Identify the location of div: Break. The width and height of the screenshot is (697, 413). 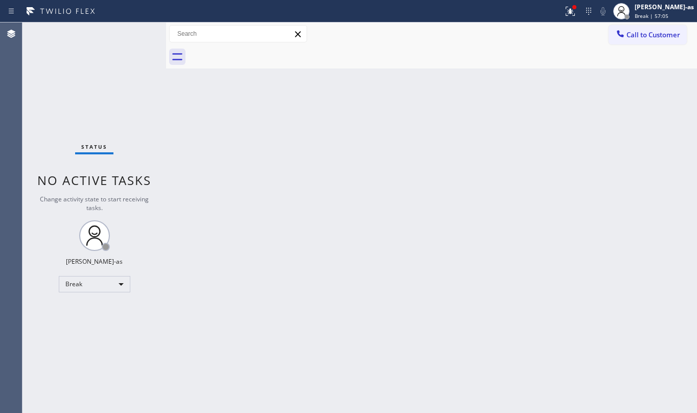
(94, 284).